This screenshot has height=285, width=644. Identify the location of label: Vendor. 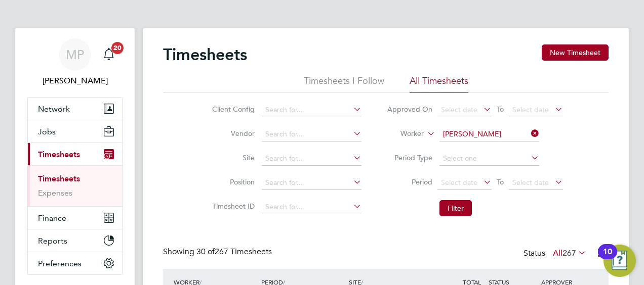
(232, 133).